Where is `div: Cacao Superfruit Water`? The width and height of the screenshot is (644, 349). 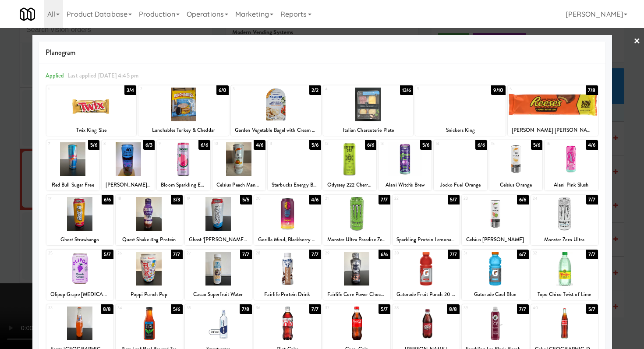 div: Cacao Superfruit Water is located at coordinates (218, 294).